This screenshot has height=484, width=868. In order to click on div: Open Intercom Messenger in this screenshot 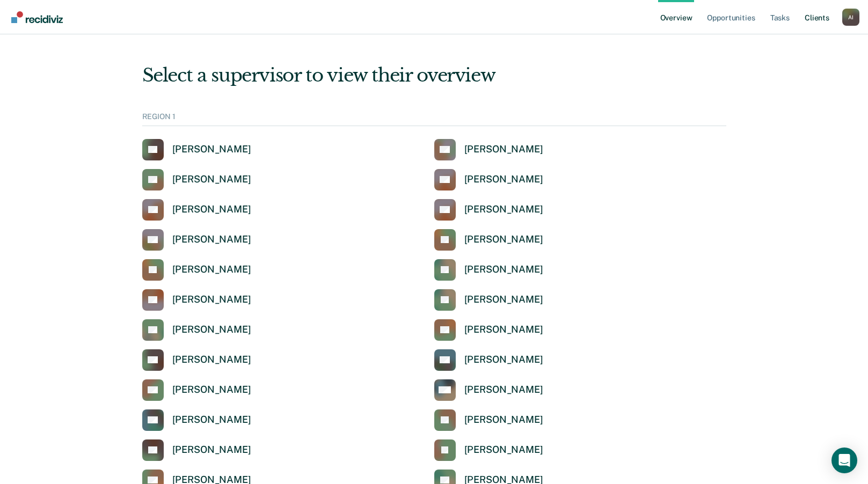, I will do `click(845, 461)`.